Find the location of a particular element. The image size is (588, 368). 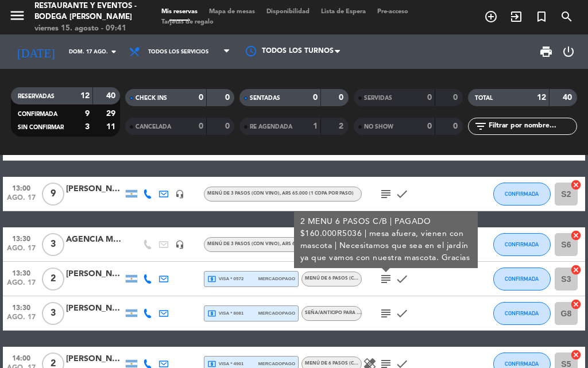

i: exit_to_app is located at coordinates (516, 17).